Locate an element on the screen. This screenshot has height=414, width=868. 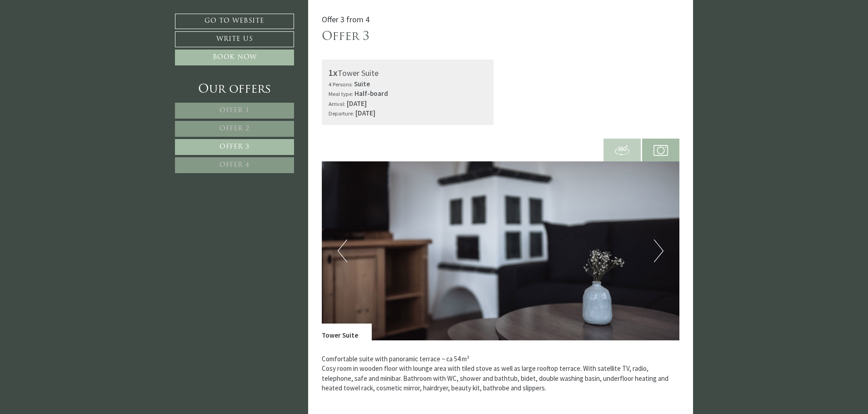
button: Previous is located at coordinates (343, 251).